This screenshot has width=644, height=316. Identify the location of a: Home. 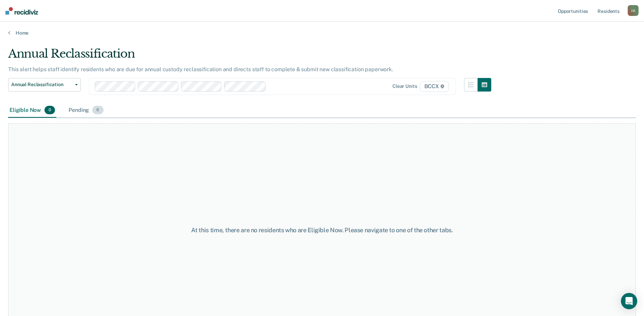
(322, 33).